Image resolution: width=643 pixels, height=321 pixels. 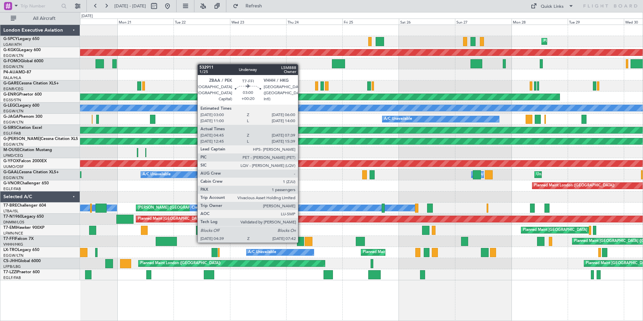 What do you see at coordinates (24, 217) in the screenshot?
I see `a: T7-N1960Legacy 650` at bounding box center [24, 217].